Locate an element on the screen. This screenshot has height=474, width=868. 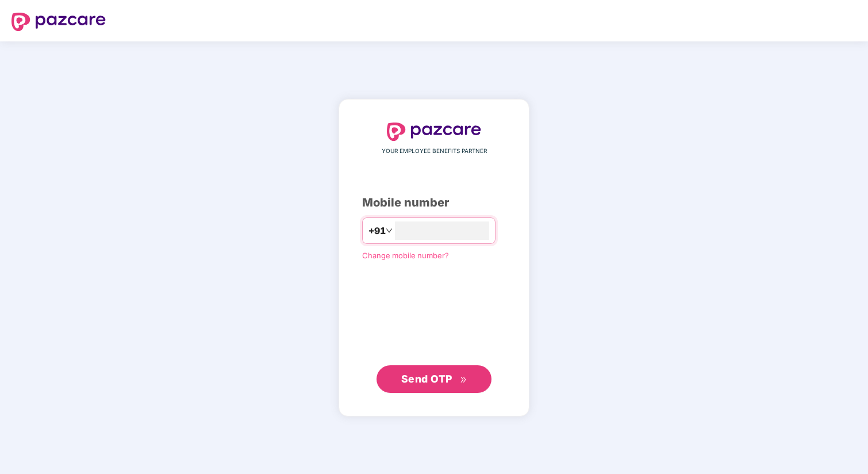
span: down is located at coordinates (390, 231).